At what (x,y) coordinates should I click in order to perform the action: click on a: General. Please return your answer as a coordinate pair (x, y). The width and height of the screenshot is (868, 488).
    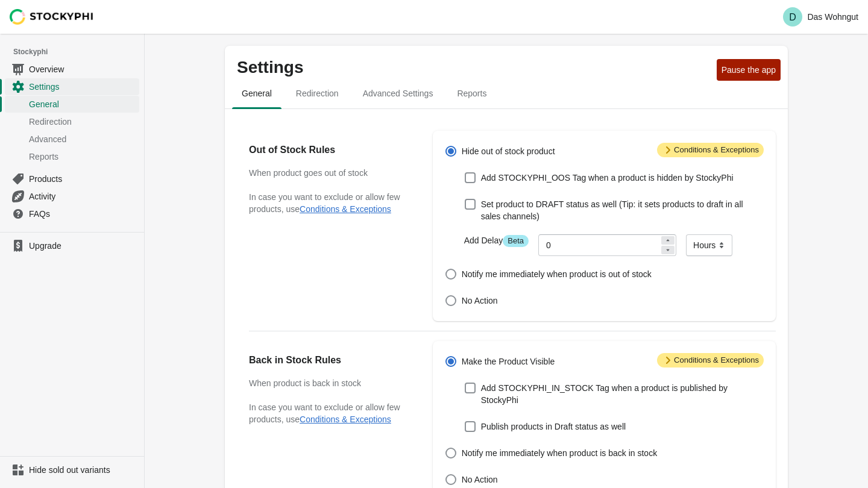
    Looking at the image, I should click on (72, 104).